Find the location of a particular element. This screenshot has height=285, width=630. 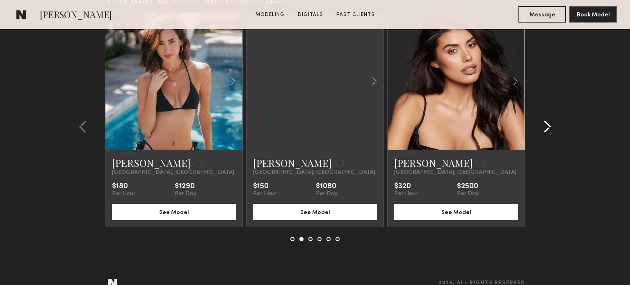

a: Modeling is located at coordinates (270, 15).